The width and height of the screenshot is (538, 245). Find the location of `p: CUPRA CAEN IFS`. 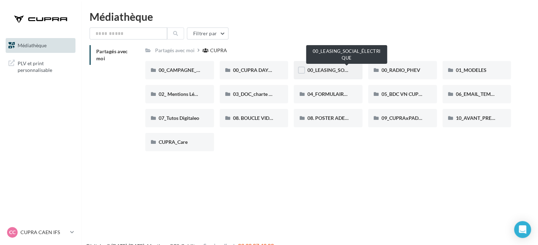

p: CUPRA CAEN IFS is located at coordinates (44, 232).